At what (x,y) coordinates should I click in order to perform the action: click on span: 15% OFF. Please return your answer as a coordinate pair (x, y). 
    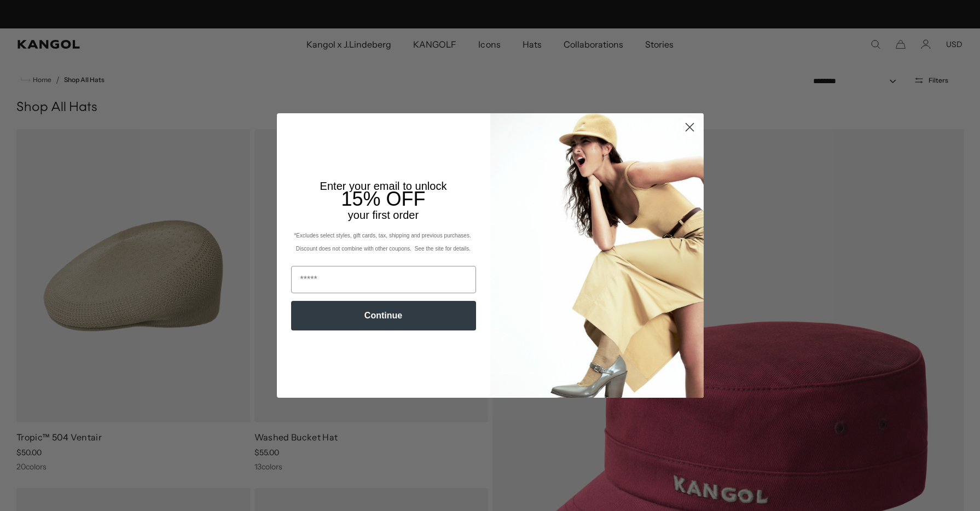
    Looking at the image, I should click on (383, 199).